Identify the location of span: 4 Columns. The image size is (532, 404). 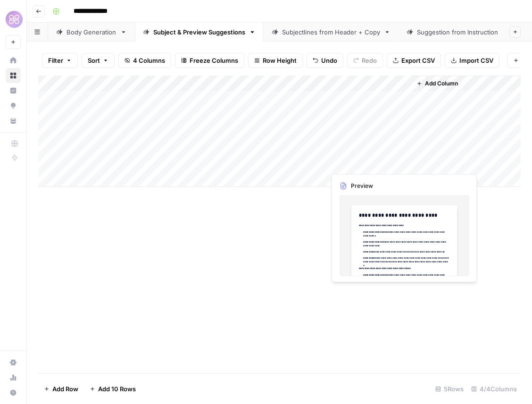
(149, 61).